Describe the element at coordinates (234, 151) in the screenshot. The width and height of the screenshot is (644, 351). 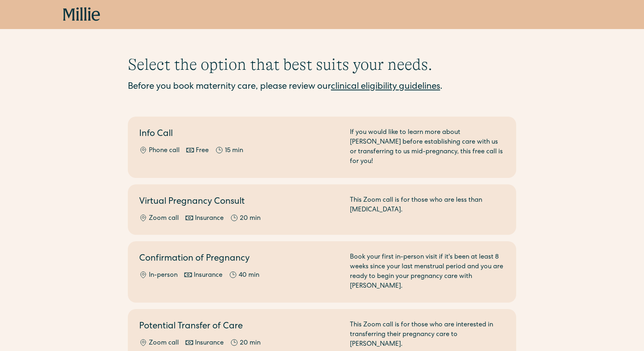
I see `div: 15 min` at that location.